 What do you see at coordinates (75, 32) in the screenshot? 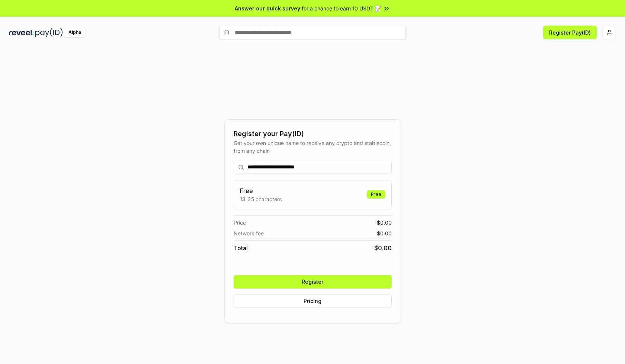
I see `div: Alpha` at bounding box center [75, 32].